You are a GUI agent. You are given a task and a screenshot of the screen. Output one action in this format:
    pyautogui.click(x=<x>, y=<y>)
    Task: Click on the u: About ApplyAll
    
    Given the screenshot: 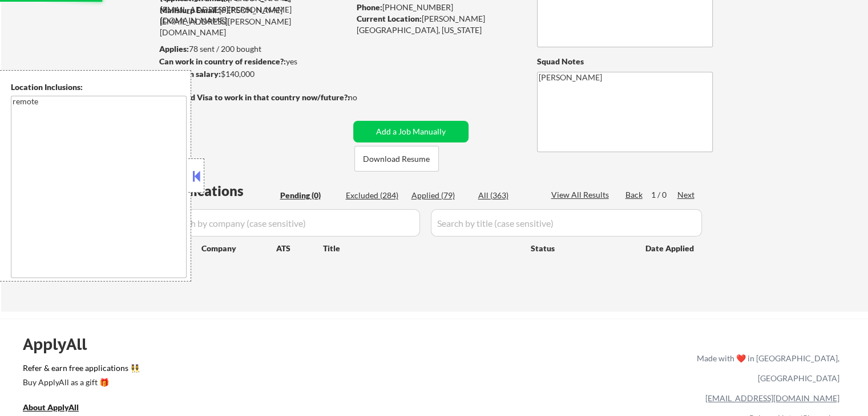 What is the action you would take?
    pyautogui.click(x=51, y=407)
    